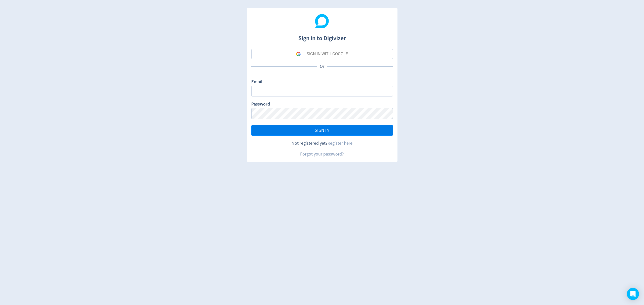 Image resolution: width=644 pixels, height=305 pixels. What do you see at coordinates (327, 54) in the screenshot?
I see `div: SIGN IN WITH GOOGLE` at bounding box center [327, 54].